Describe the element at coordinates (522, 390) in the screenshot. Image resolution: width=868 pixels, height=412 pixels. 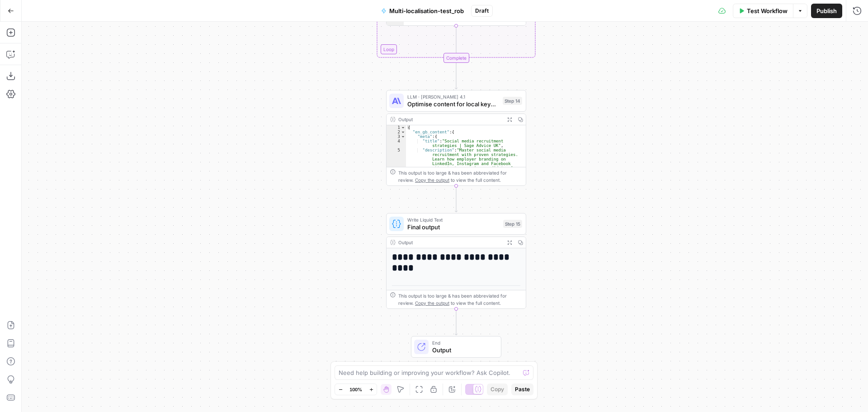
I see `span: Paste` at that location.